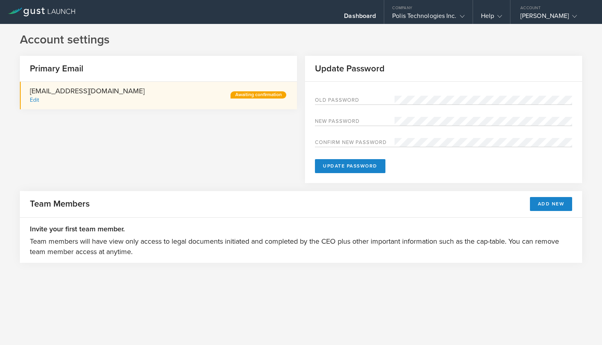 The height and width of the screenshot is (345, 602). Describe the element at coordinates (360, 18) in the screenshot. I see `div: Dashboard` at that location.